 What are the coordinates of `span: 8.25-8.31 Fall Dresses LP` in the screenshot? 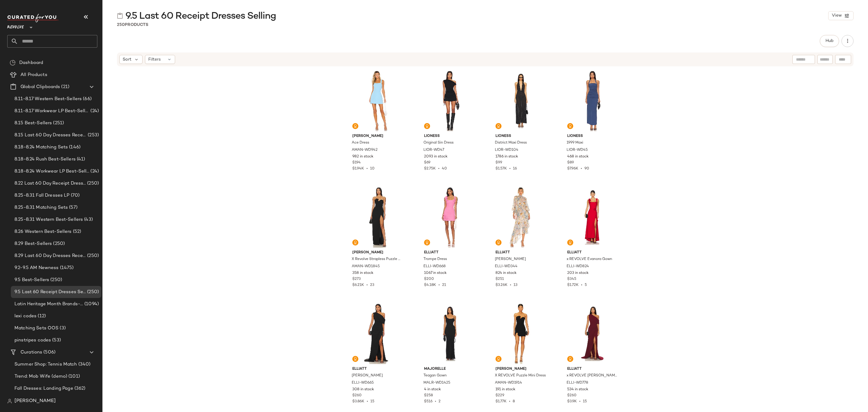 It's located at (42, 195).